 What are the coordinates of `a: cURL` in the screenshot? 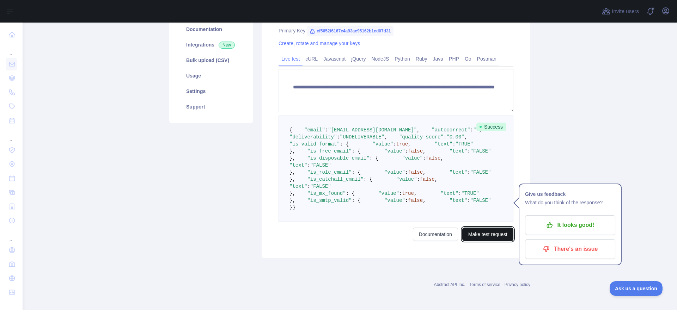 It's located at (311, 59).